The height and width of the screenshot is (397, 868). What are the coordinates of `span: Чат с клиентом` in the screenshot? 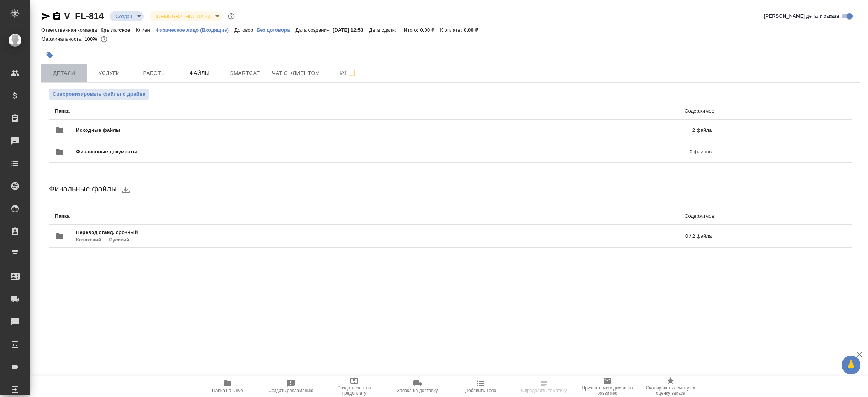 It's located at (296, 73).